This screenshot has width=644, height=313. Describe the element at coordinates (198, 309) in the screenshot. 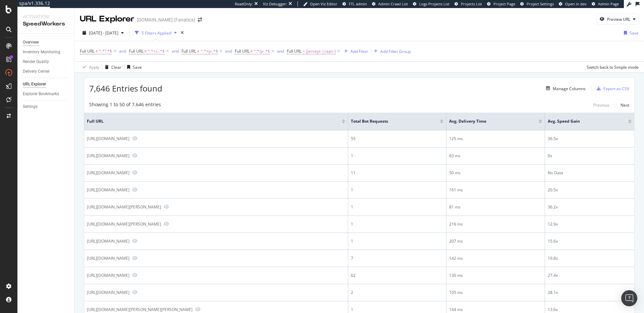

I see `a: Preview https://www.mlbshop.com/chicago-white-sox/mitchell-and-ness-caps-adjustable/t-47330812+br...` at that location.